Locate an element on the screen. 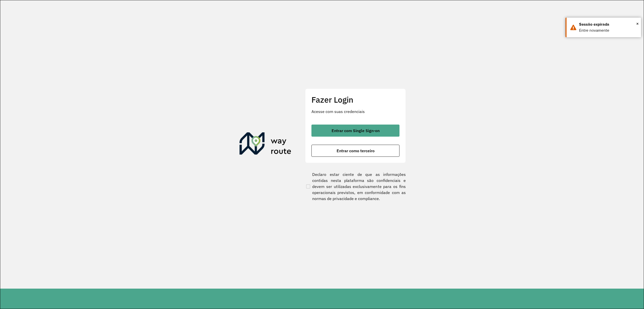  button: Close is located at coordinates (637, 24).